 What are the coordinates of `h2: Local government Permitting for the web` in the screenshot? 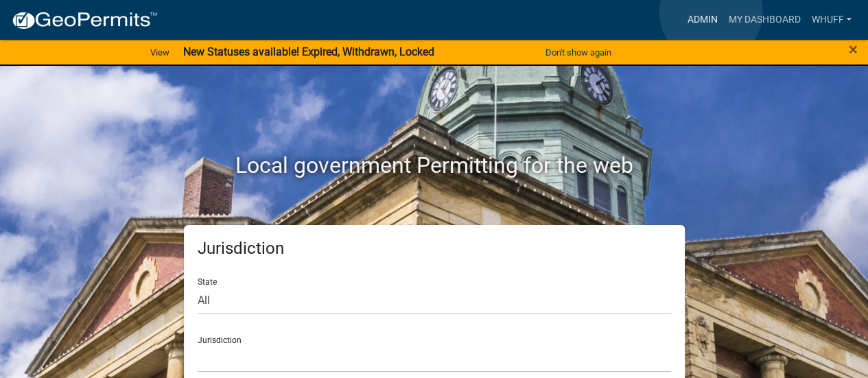 It's located at (434, 166).